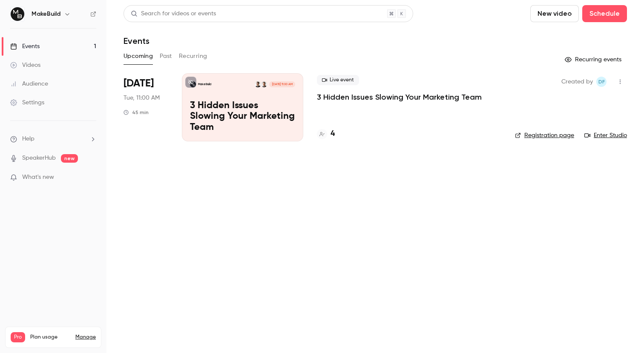  Describe the element at coordinates (25, 65) in the screenshot. I see `div: Videos` at that location.